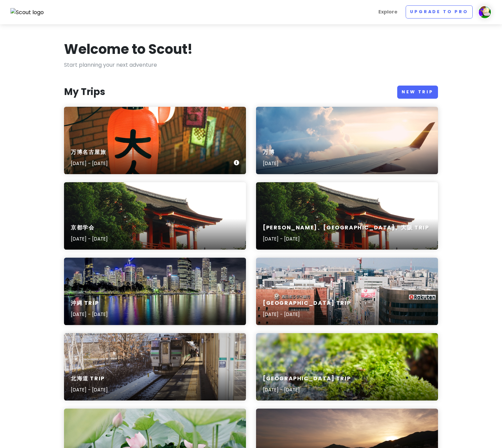 This screenshot has width=502, height=448. Describe the element at coordinates (89, 228) in the screenshot. I see `h6: 京都学会` at that location.